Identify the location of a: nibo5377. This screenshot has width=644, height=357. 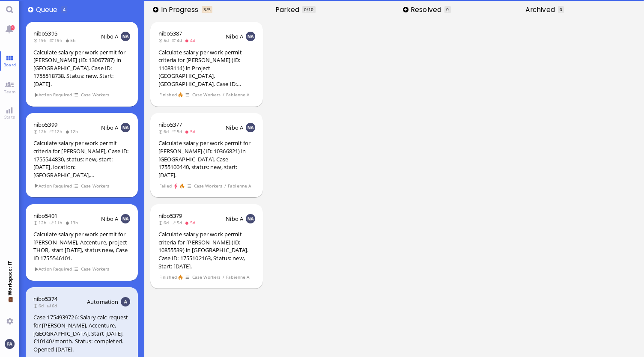
(171, 125).